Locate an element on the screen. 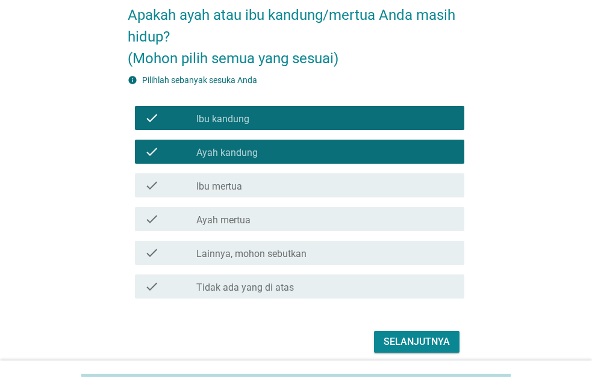 Image resolution: width=592 pixels, height=390 pixels. label: Pilihlah sebanyak sesuka Anda is located at coordinates (199, 80).